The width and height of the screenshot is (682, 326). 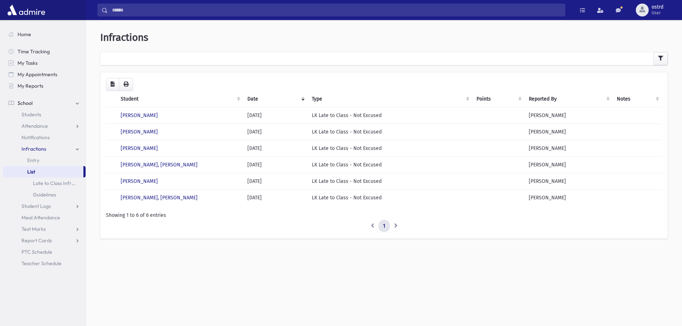 I want to click on a: Teacher Schedule, so click(x=44, y=264).